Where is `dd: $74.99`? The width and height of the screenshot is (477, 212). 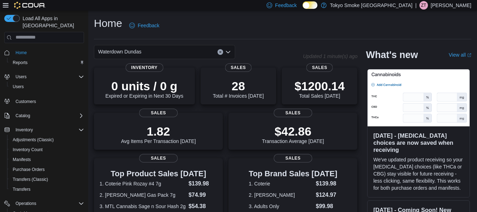 dd: $74.99 is located at coordinates (203, 195).